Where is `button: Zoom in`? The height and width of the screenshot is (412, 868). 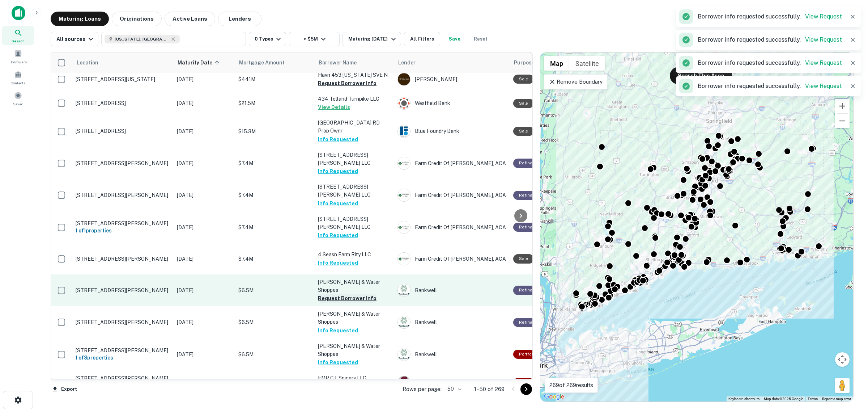
button: Zoom in is located at coordinates (842, 106).